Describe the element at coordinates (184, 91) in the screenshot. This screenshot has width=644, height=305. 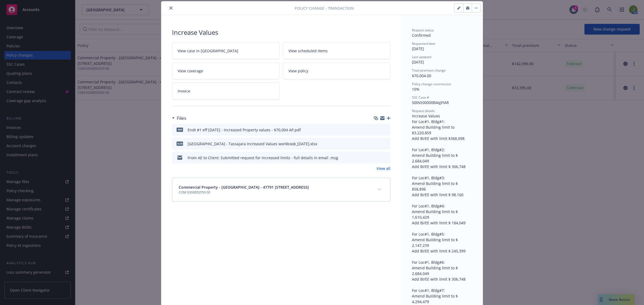
I see `span: Invoice` at that location.